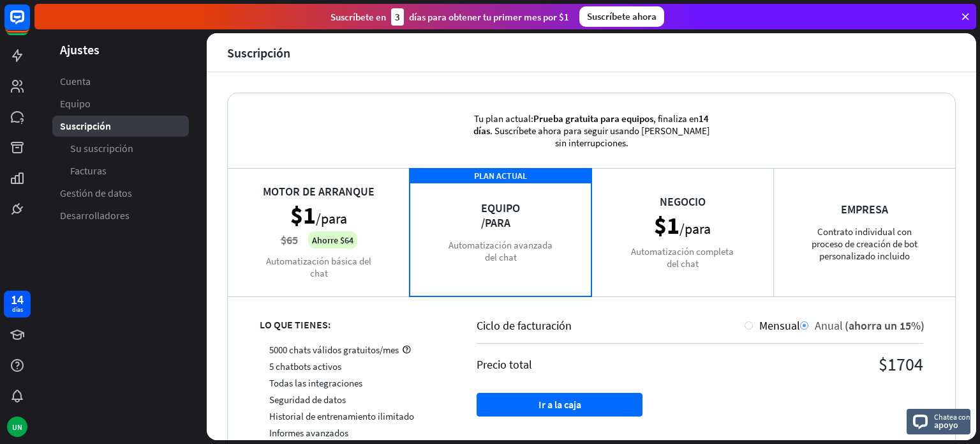 The height and width of the screenshot is (444, 980). Describe the element at coordinates (17, 299) in the screenshot. I see `font: 14` at that location.